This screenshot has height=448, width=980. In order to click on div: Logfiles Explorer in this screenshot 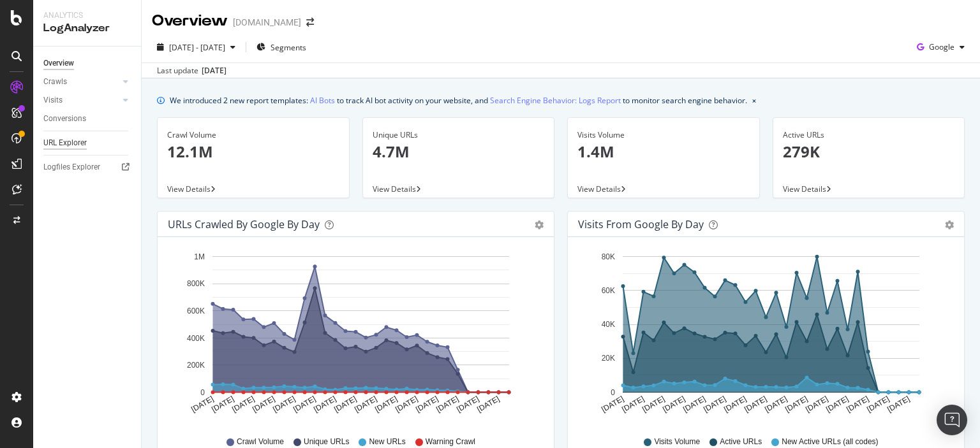, I will do `click(72, 167)`.